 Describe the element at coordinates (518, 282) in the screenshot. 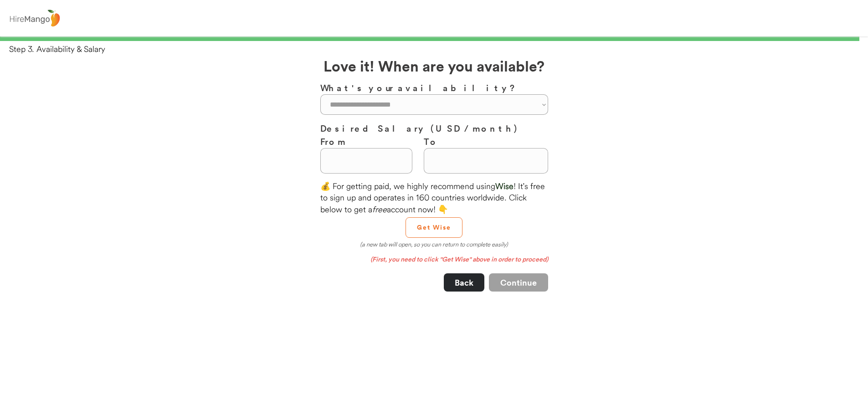

I see `button: Continue` at that location.